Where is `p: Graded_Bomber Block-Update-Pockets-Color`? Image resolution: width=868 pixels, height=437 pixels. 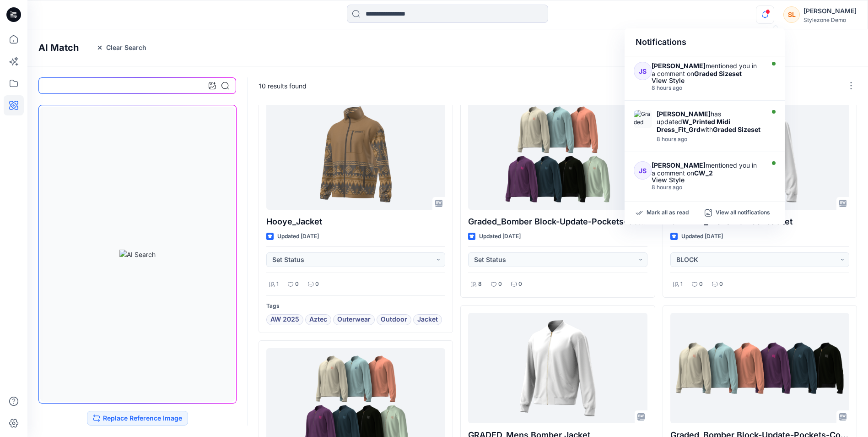
p: Graded_Bomber Block-Update-Pockets-Color is located at coordinates (557, 222).